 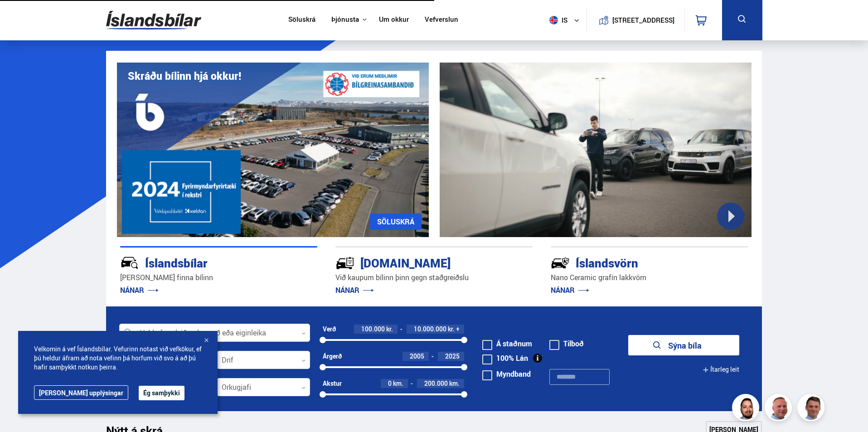 I want to click on span: Velkomin á vef Íslandsbílar. Vefurinn notast við vefkökur, ef þú heldur áfram að nota vefinn þá h..., so click(x=118, y=359).